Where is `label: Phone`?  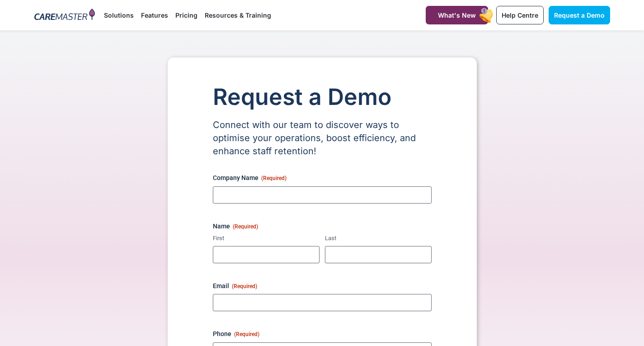 label: Phone is located at coordinates (322, 334).